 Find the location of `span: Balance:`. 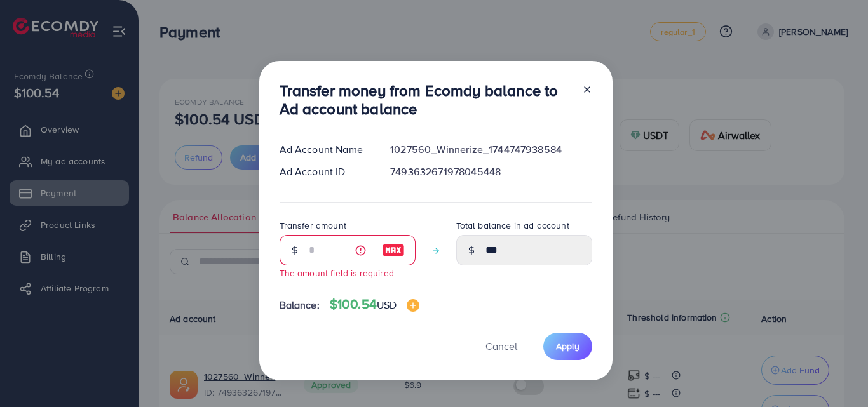

span: Balance: is located at coordinates (299, 305).